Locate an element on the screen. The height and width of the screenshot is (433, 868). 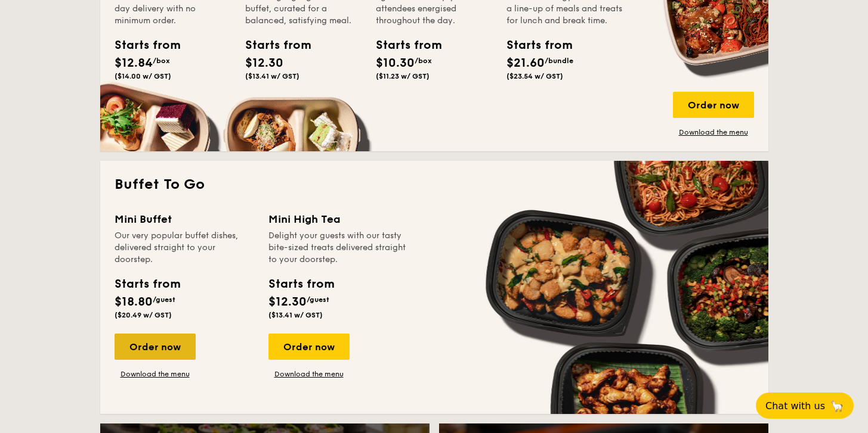
span: /bundle is located at coordinates (559, 61).